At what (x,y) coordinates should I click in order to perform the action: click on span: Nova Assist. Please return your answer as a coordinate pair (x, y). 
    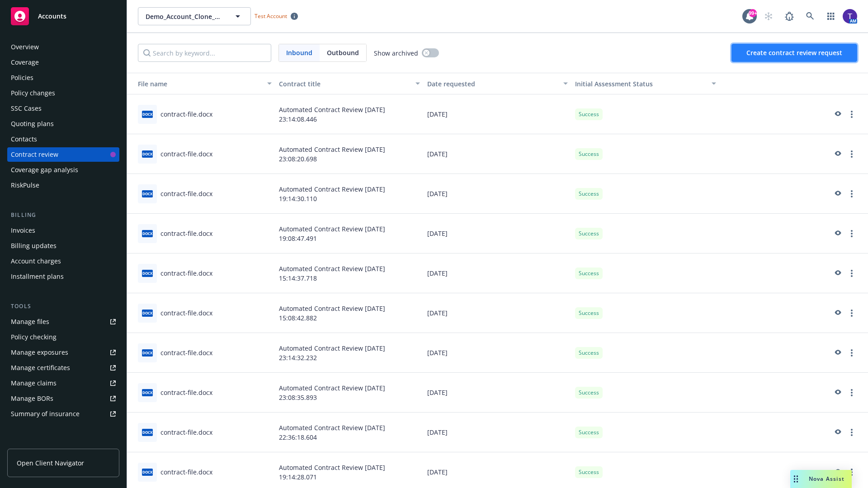
    Looking at the image, I should click on (826, 479).